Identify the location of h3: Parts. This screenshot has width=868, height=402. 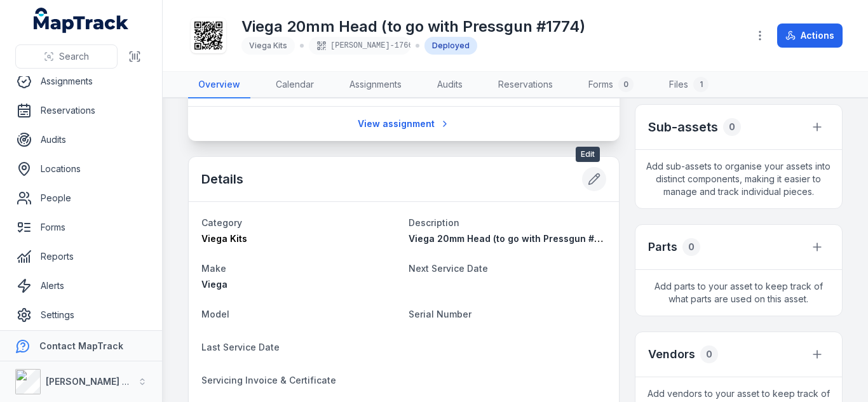
(663, 247).